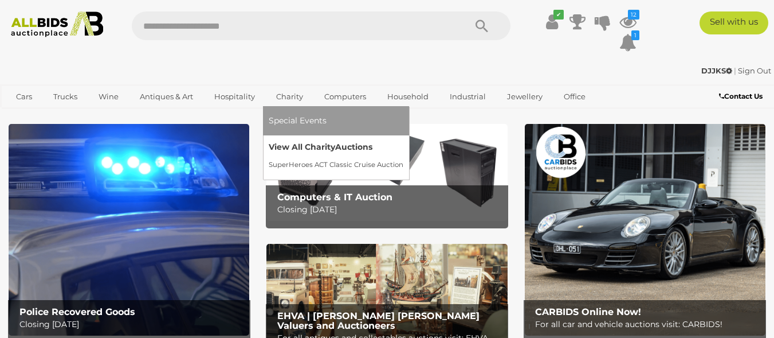 The height and width of the screenshot is (338, 774). I want to click on a: Cars, so click(24, 96).